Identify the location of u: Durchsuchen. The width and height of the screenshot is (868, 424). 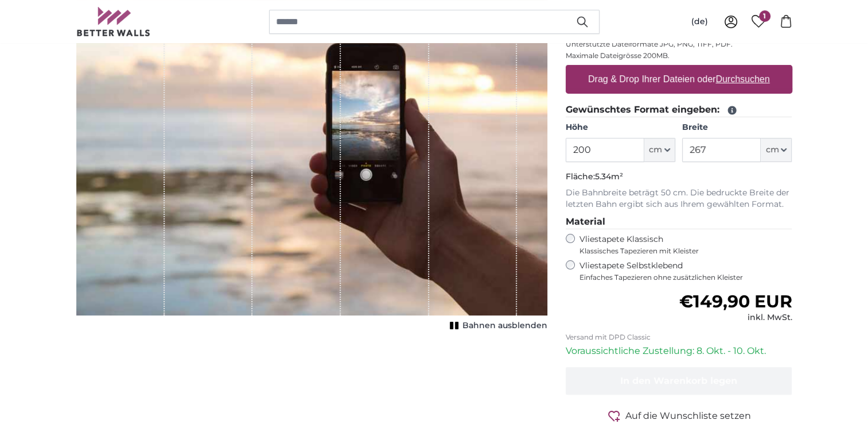
(742, 79).